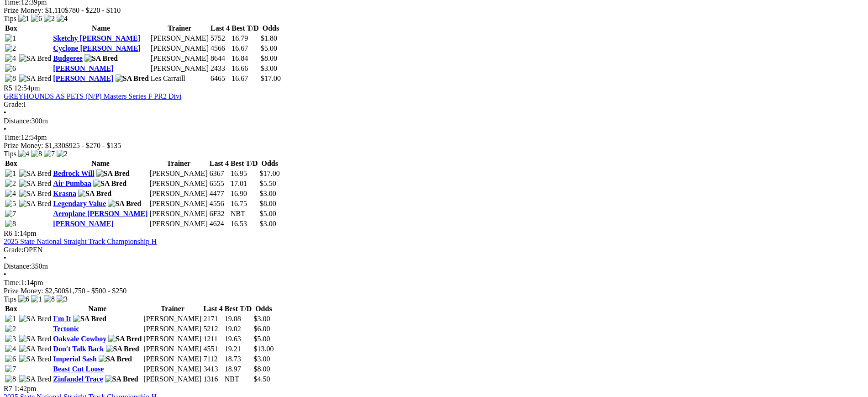 This screenshot has height=397, width=868. What do you see at coordinates (268, 183) in the screenshot?
I see `span: $5.50` at bounding box center [268, 183].